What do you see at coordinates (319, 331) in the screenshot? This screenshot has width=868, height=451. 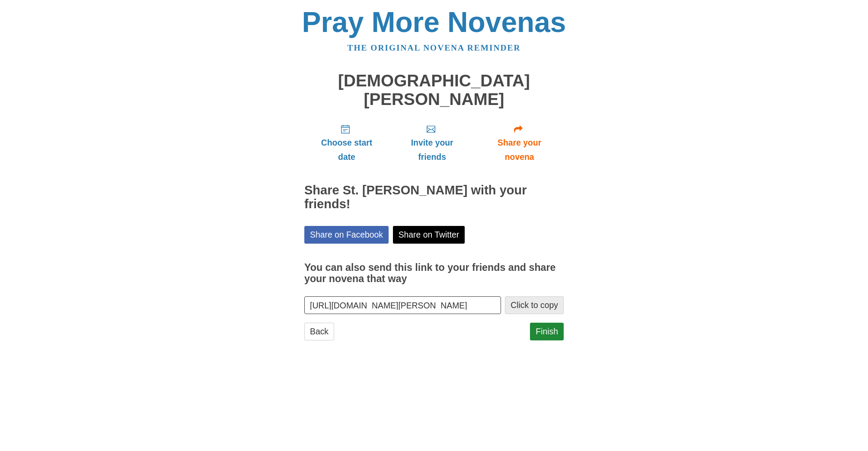 I see `a: Back` at bounding box center [319, 331].